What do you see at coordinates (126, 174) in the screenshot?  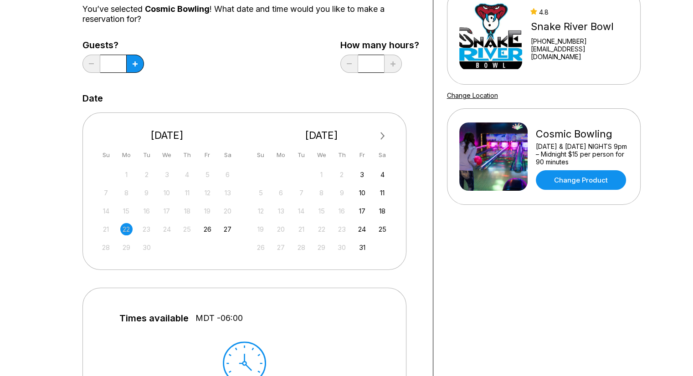 I see `div: Not available Monday, September 1st, 2025` at bounding box center [126, 174].